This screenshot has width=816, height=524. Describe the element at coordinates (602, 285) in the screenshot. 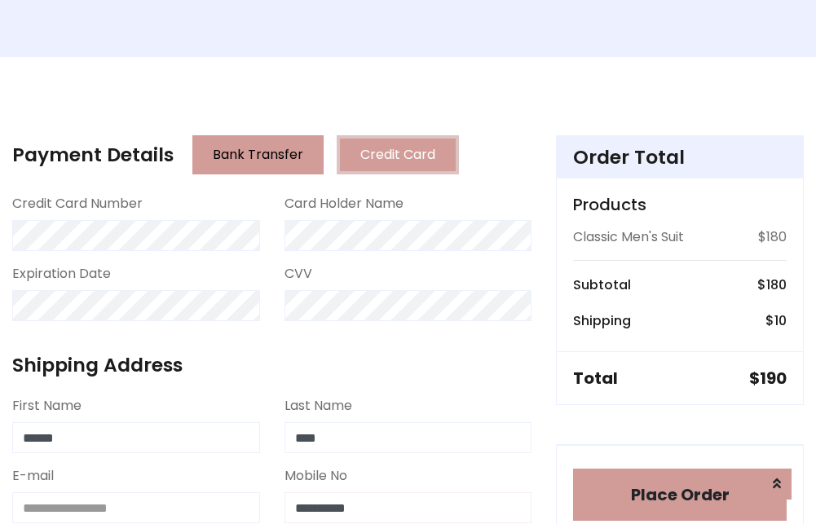

I see `h6: Subtotal` at that location.